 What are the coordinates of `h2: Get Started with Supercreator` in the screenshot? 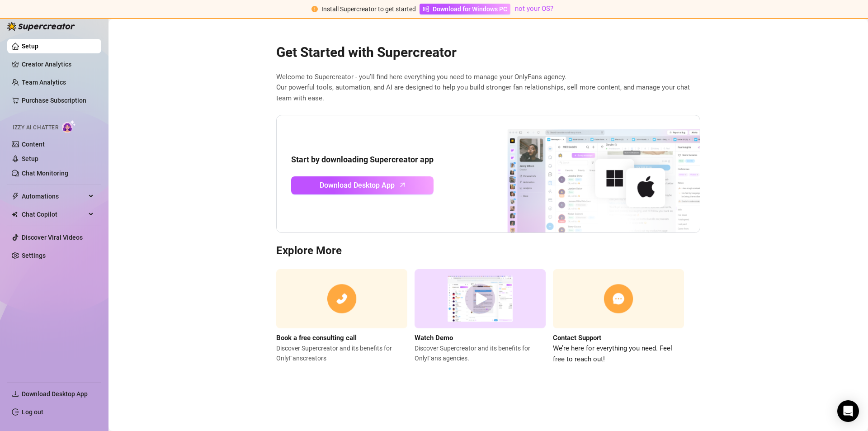 It's located at (489, 53).